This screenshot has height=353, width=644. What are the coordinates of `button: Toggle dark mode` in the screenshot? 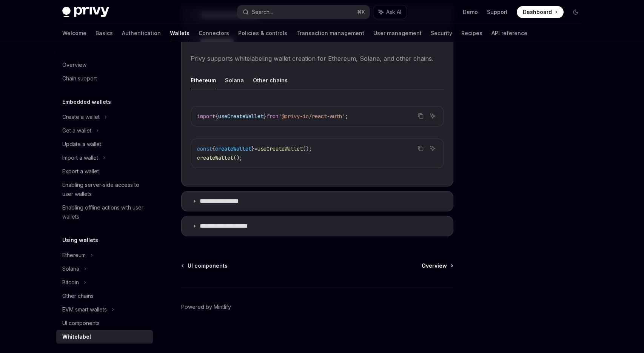 It's located at (576, 12).